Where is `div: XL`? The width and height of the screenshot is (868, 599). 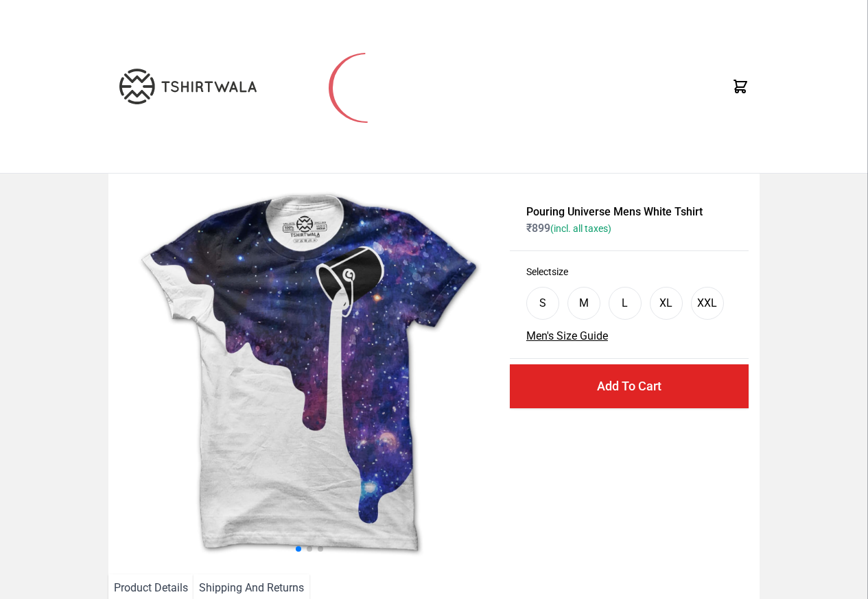
div: XL is located at coordinates (666, 303).